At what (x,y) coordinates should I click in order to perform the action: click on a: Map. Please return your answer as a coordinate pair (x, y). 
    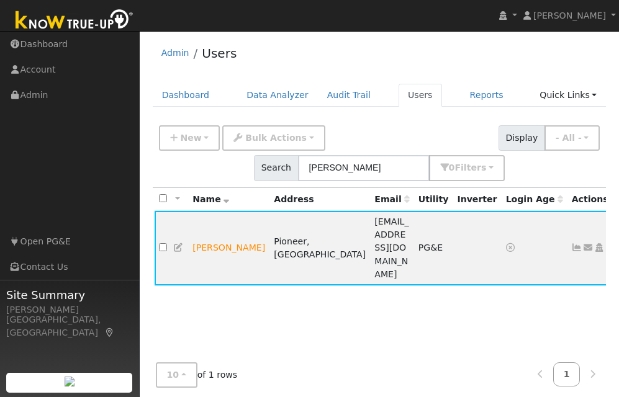
    Looking at the image, I should click on (110, 333).